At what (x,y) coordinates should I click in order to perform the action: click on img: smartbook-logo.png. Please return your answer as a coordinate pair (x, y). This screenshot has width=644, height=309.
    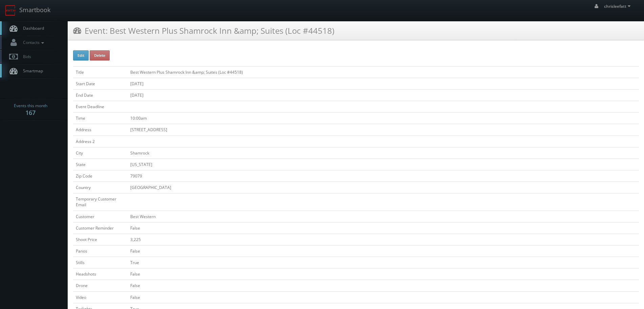
    Looking at the image, I should click on (10, 10).